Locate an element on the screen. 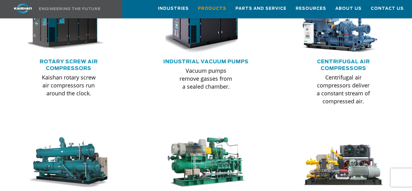 The width and height of the screenshot is (412, 191). a: Centrifugal Air Compressors is located at coordinates (344, 65).